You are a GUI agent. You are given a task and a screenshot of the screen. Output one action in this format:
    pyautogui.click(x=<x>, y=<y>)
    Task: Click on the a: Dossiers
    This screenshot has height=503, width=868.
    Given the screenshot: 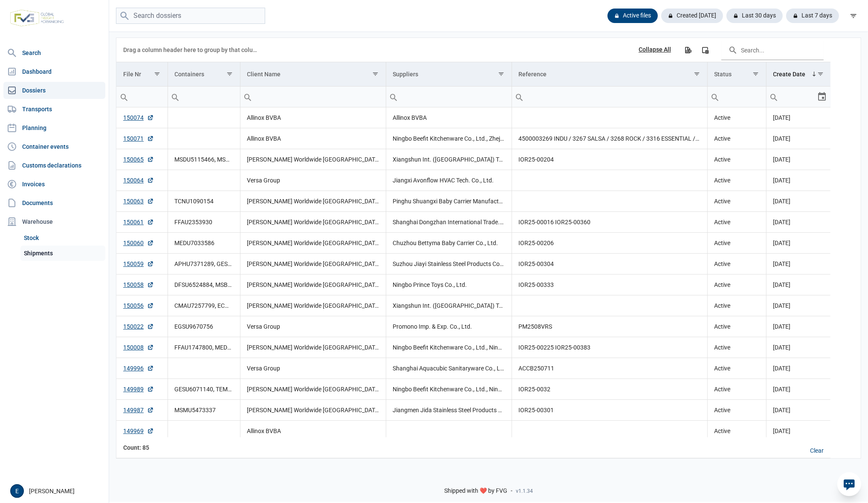 What is the action you would take?
    pyautogui.click(x=54, y=91)
    